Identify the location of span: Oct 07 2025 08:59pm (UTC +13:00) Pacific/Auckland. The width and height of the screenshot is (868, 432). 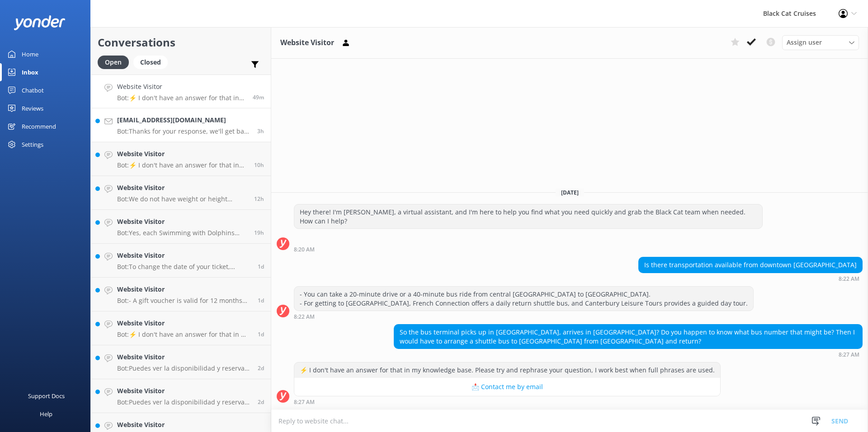
(261, 301).